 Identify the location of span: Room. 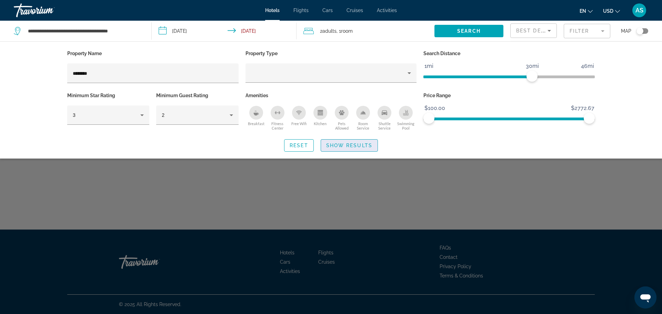
(347, 31).